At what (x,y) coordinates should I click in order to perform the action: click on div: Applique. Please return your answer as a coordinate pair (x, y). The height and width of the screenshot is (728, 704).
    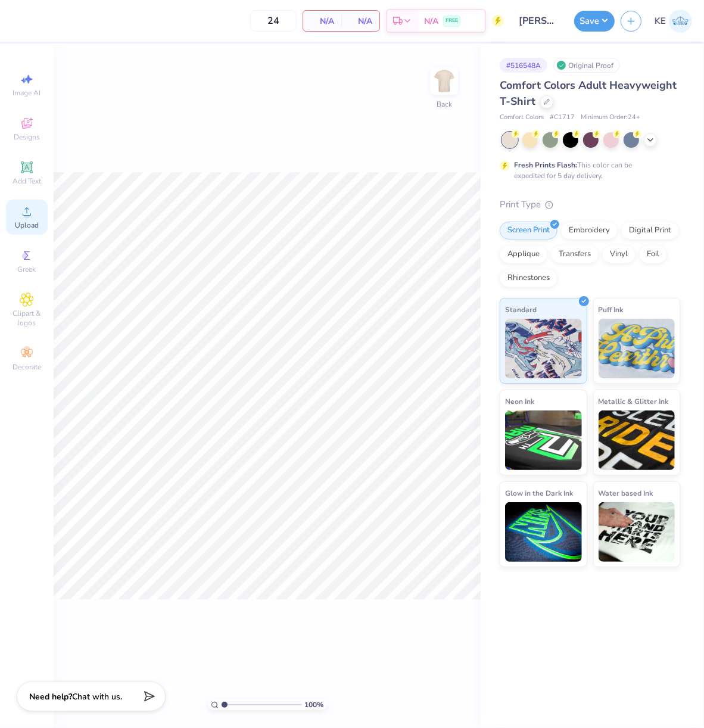
    Looking at the image, I should click on (523, 254).